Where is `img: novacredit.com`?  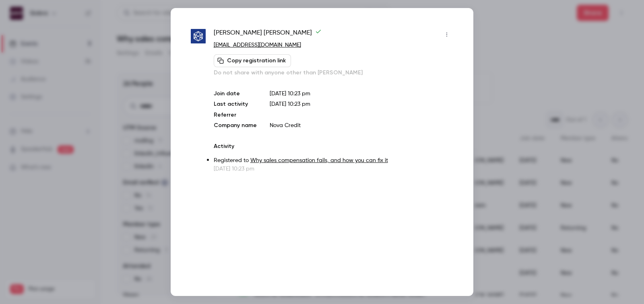
img: novacredit.com is located at coordinates (198, 36).